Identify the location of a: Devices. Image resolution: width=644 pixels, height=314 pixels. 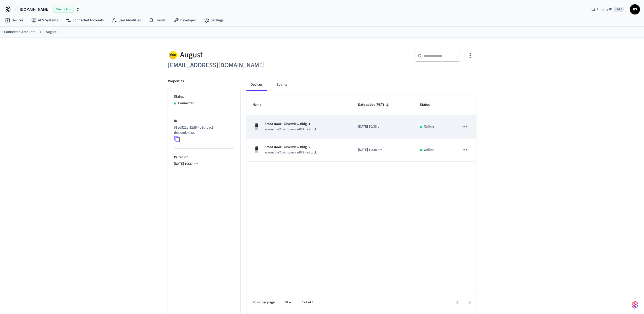
(14, 20).